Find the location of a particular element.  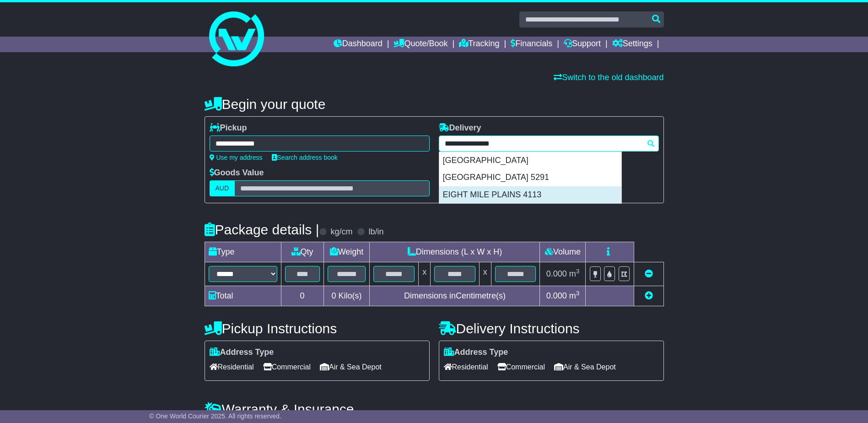

h4: Warranty & Insurance is located at coordinates (434, 408).